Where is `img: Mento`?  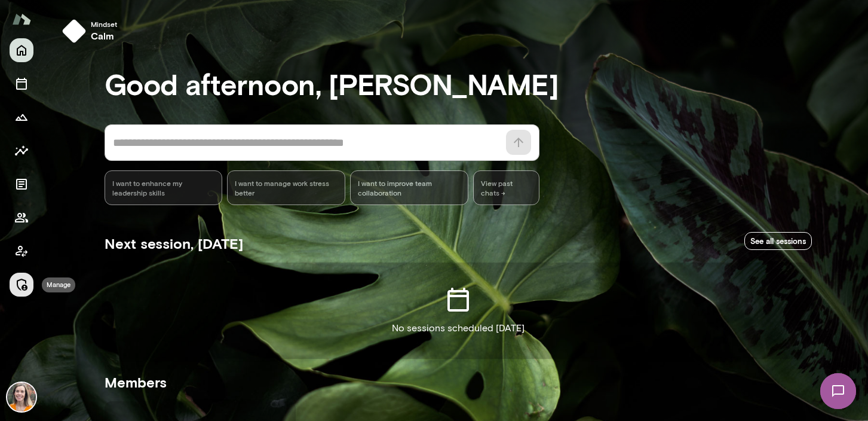
img: Mento is located at coordinates (22, 19).